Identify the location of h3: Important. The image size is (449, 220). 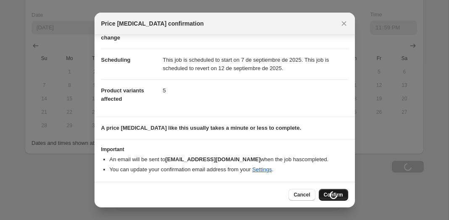
(225, 150).